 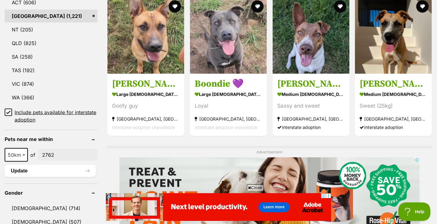 I want to click on div: Goofy guy, so click(x=146, y=106).